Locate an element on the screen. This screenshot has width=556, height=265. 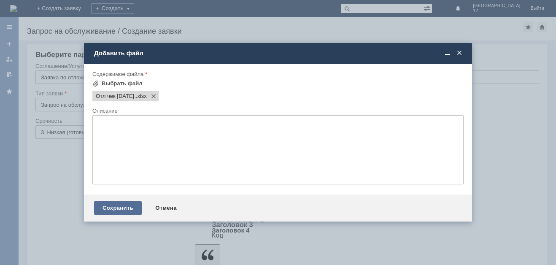
div: Содержимое файла is located at coordinates (277, 74).